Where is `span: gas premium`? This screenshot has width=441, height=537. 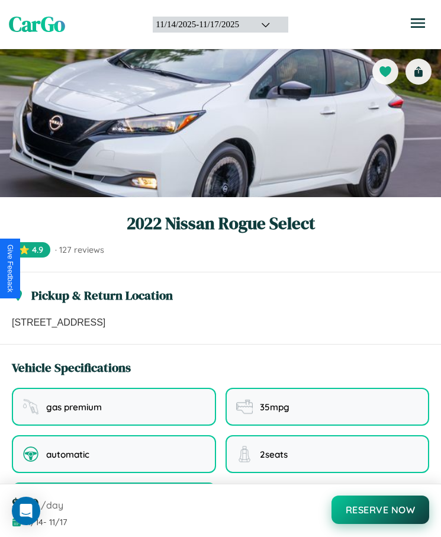
span: gas premium is located at coordinates (74, 407).